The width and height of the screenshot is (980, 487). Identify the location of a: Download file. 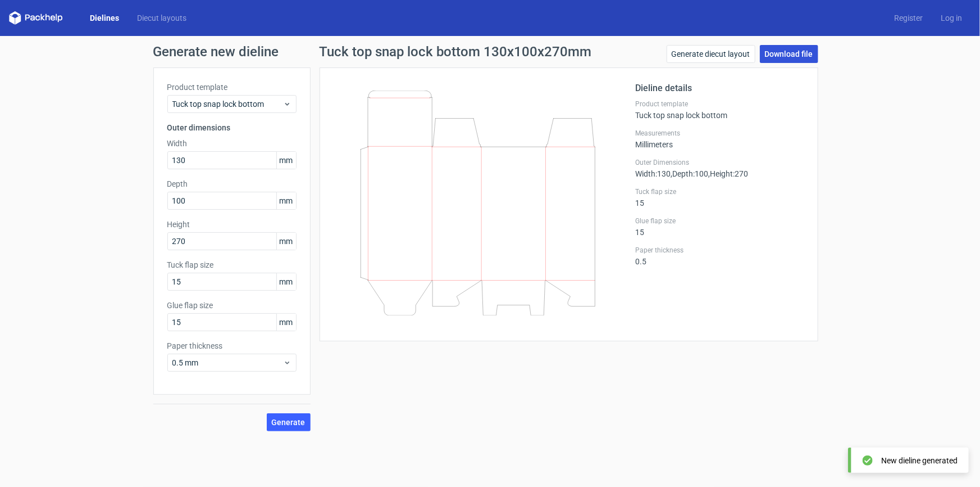
(789, 54).